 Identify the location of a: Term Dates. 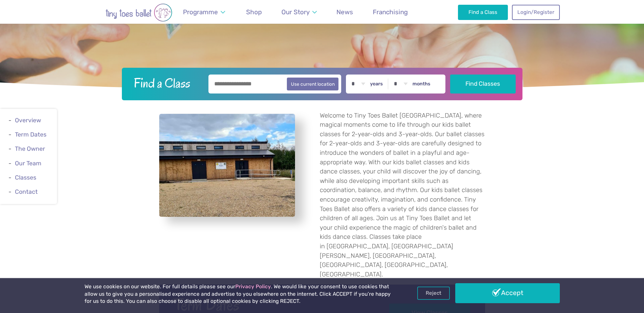
(31, 135).